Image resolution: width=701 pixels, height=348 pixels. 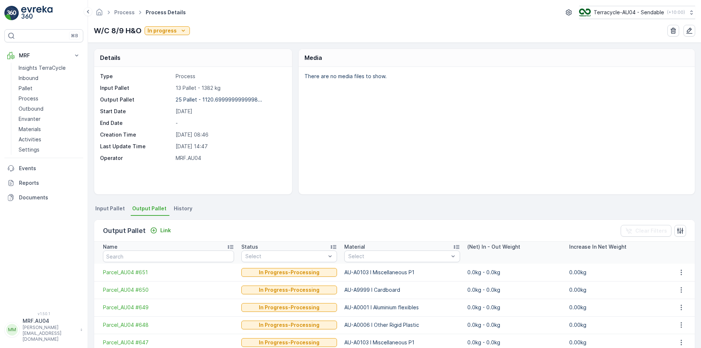 I want to click on a: Reports, so click(x=44, y=183).